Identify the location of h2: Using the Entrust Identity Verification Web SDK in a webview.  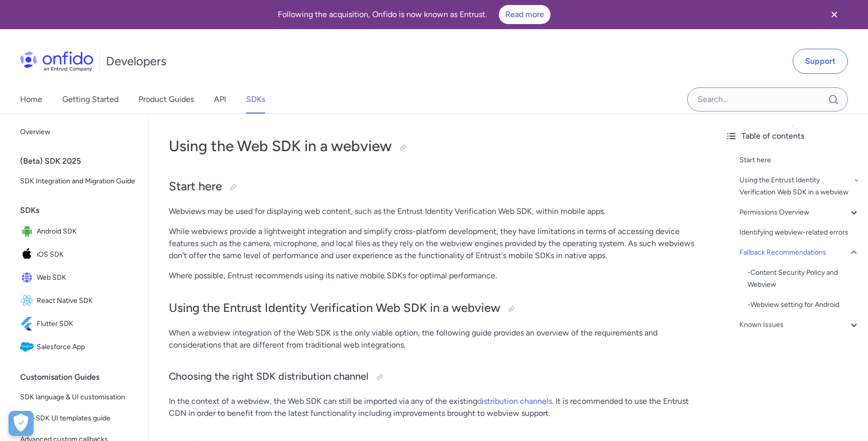
(433, 308).